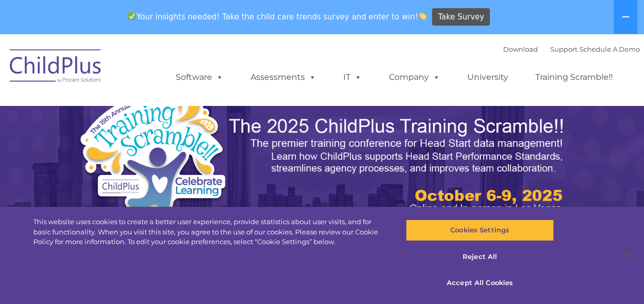 The image size is (644, 304). What do you see at coordinates (520, 49) in the screenshot?
I see `a: Download` at bounding box center [520, 49].